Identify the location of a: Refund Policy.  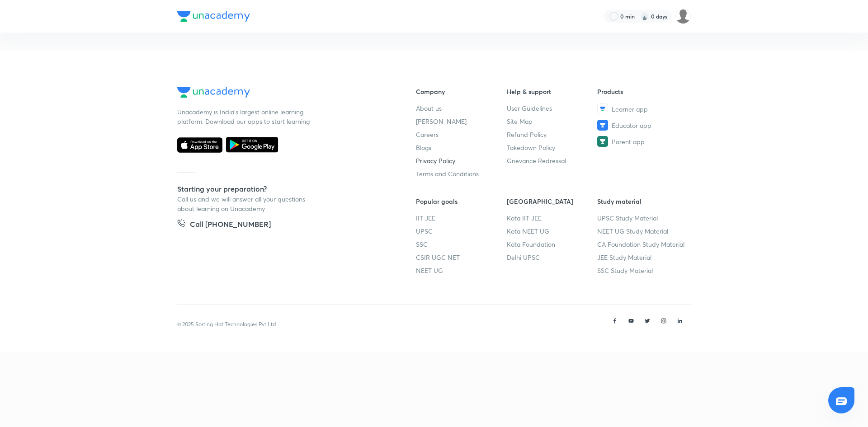
(552, 134).